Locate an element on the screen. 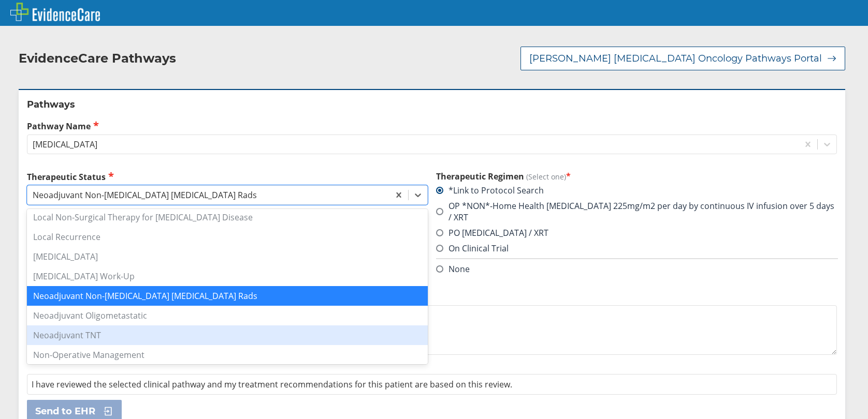 The width and height of the screenshot is (868, 419). label: Additional Details is located at coordinates (432, 297).